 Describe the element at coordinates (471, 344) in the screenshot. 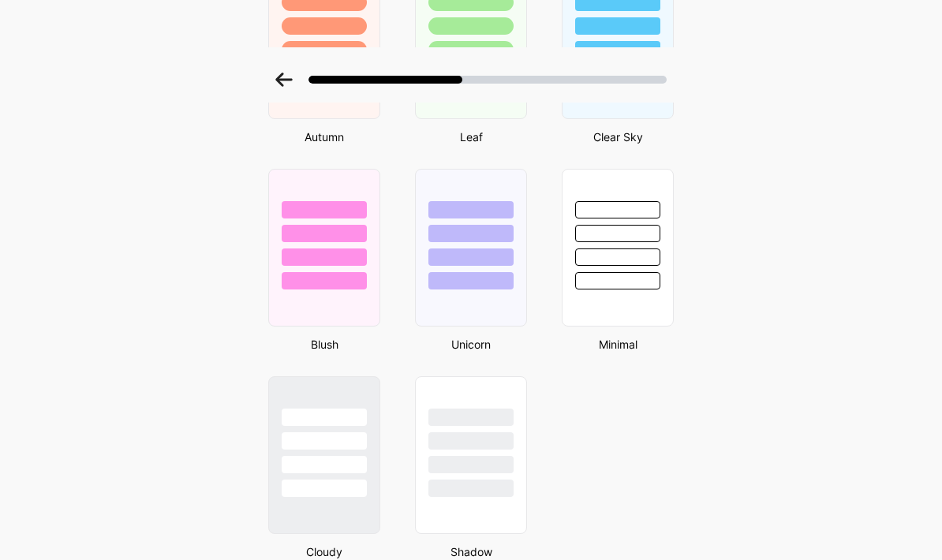

I see `div: Unicorn` at that location.